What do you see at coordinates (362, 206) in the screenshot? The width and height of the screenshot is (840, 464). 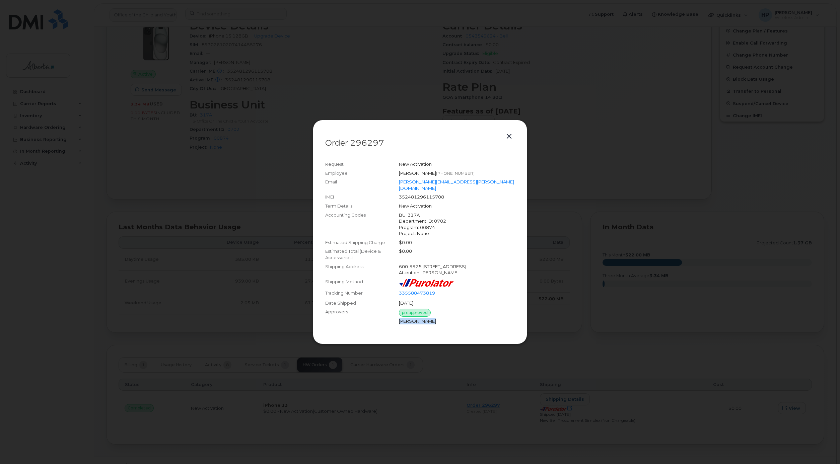 I see `div: Term Details` at bounding box center [362, 206].